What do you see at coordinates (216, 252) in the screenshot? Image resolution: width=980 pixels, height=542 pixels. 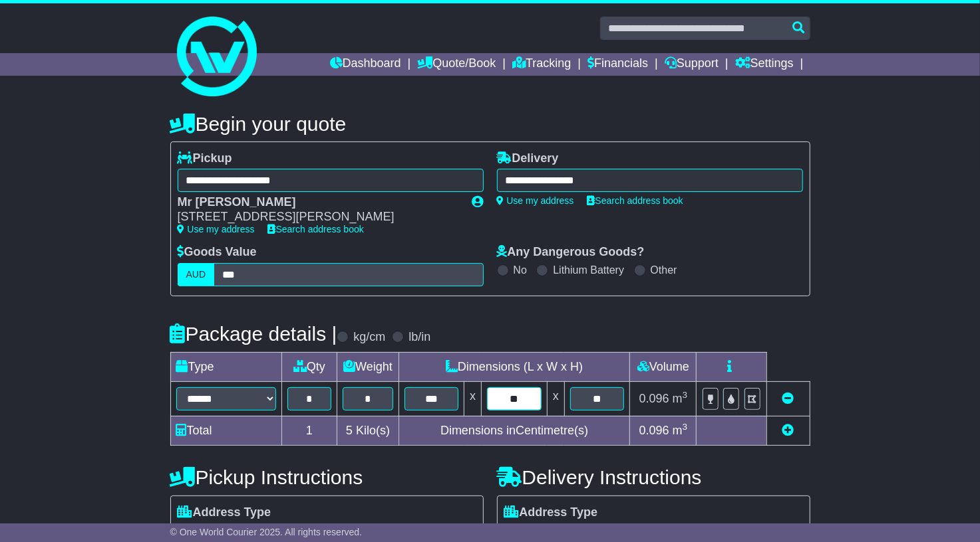 I see `label: Goods Value` at bounding box center [216, 252].